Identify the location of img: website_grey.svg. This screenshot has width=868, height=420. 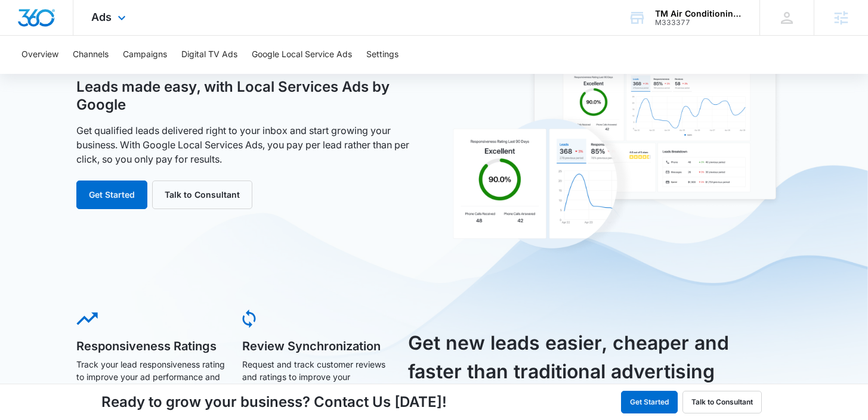
(24, 36).